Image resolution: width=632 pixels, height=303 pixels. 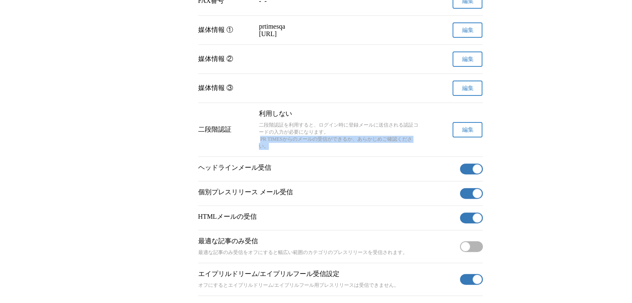 What do you see at coordinates (327, 241) in the screenshot?
I see `p: 最適な記事のみ受信` at bounding box center [327, 241].